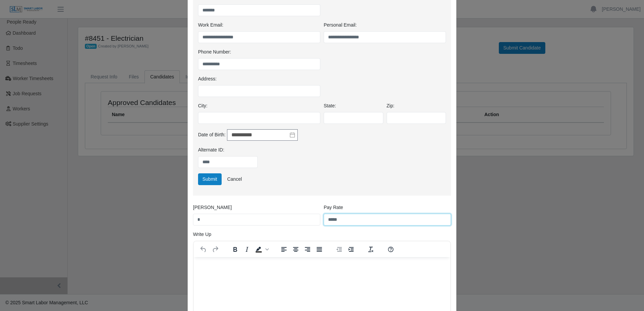  Describe the element at coordinates (261, 249) in the screenshot. I see `div: Background color Black` at that location.